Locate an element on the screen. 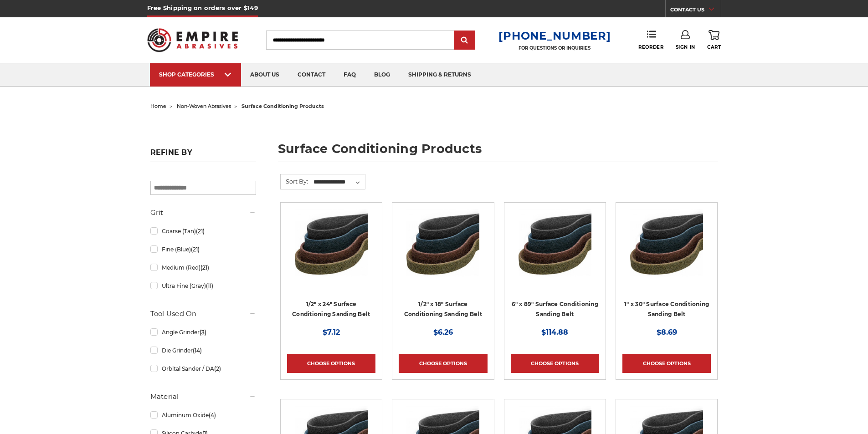  h5: Tool Used On is located at coordinates (203, 314).